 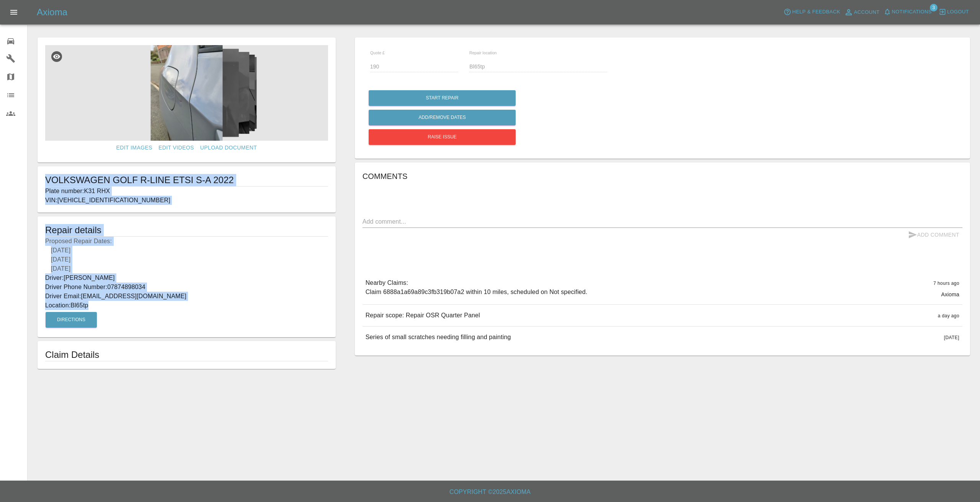 What do you see at coordinates (52, 13) in the screenshot?
I see `h5: Axioma` at bounding box center [52, 13].